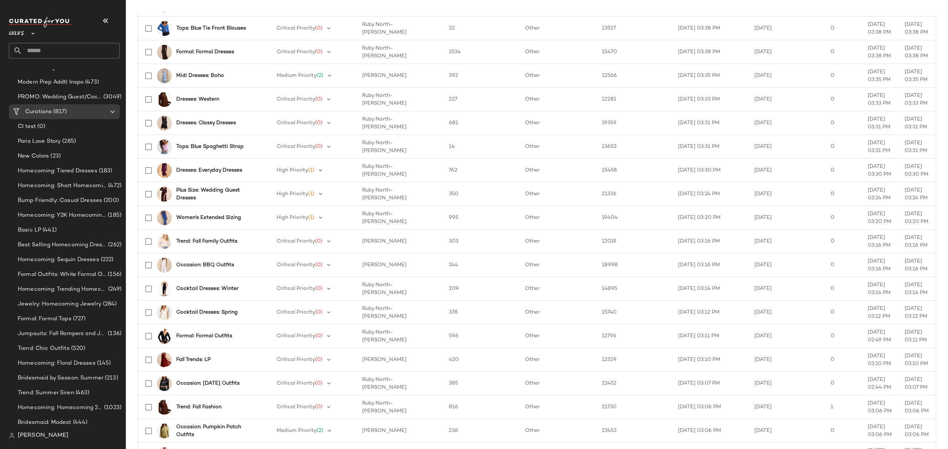  What do you see at coordinates (114, 245) in the screenshot?
I see `span: (262)` at bounding box center [114, 245].